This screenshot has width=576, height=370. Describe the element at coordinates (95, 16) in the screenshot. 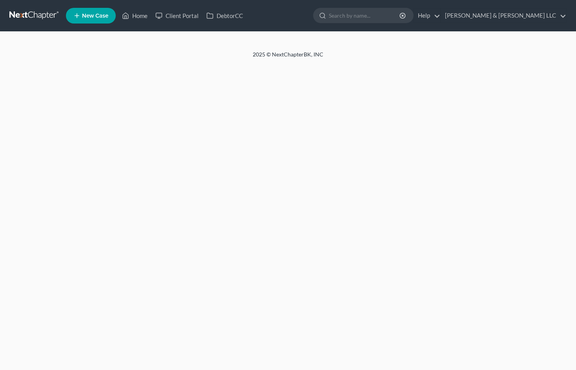

I see `span: New Case` at that location.